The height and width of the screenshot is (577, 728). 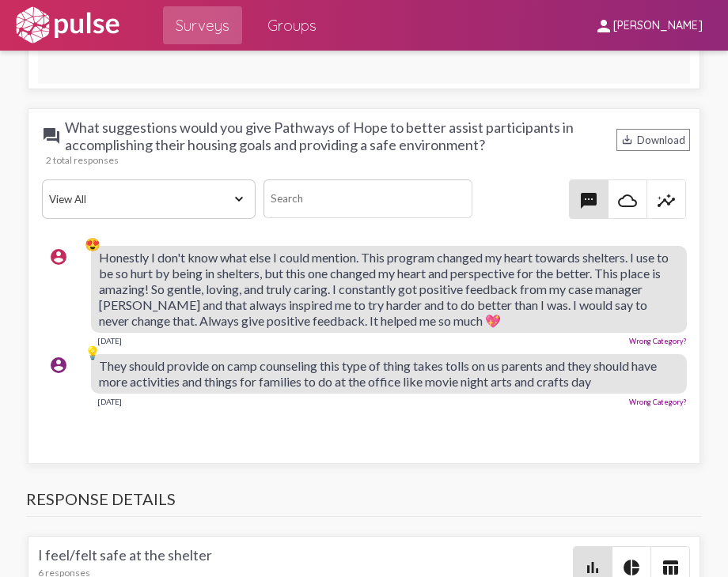 I want to click on span: Surveys, so click(x=203, y=25).